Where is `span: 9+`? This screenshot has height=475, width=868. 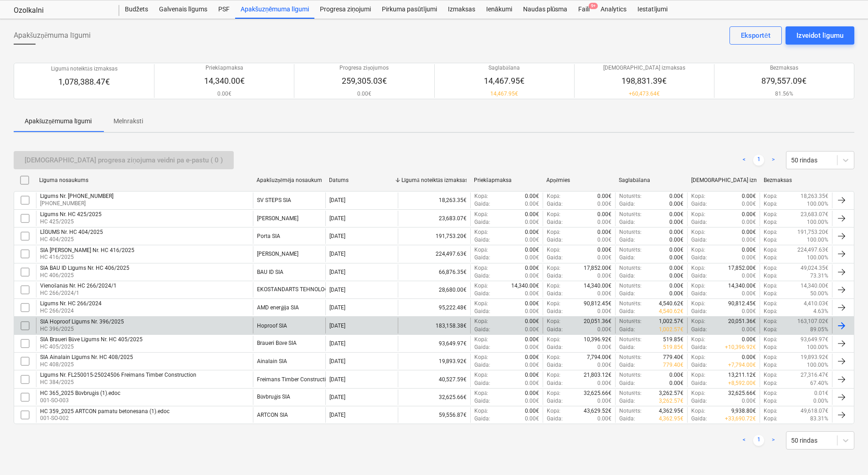
span: 9+ is located at coordinates (593, 6).